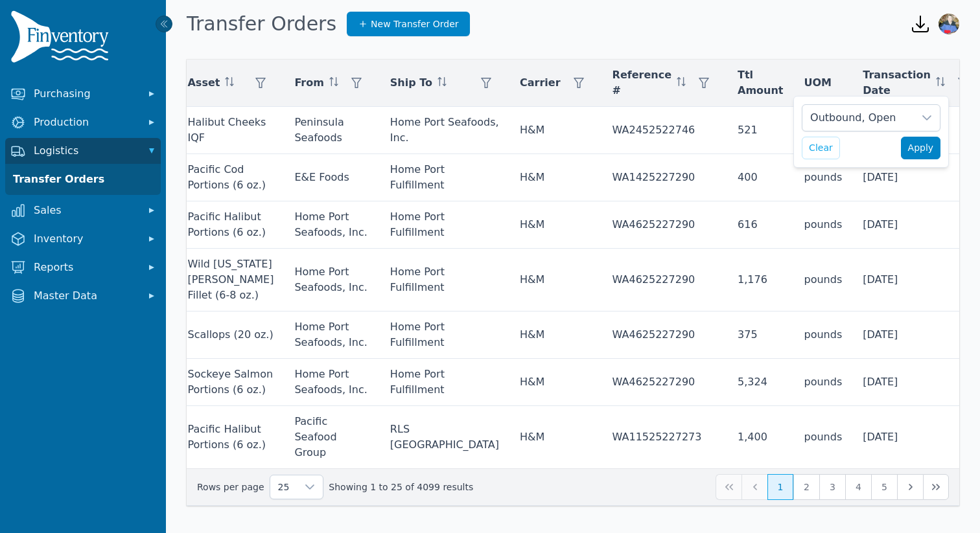 This screenshot has width=980, height=533. What do you see at coordinates (760, 382) in the screenshot?
I see `td: 5,324` at bounding box center [760, 382].